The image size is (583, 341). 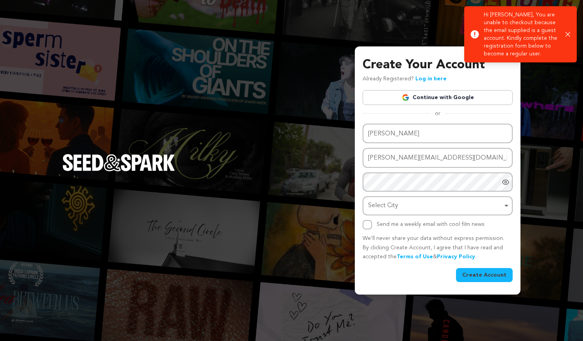 What do you see at coordinates (405, 98) in the screenshot?
I see `img: Google logo` at bounding box center [405, 98].